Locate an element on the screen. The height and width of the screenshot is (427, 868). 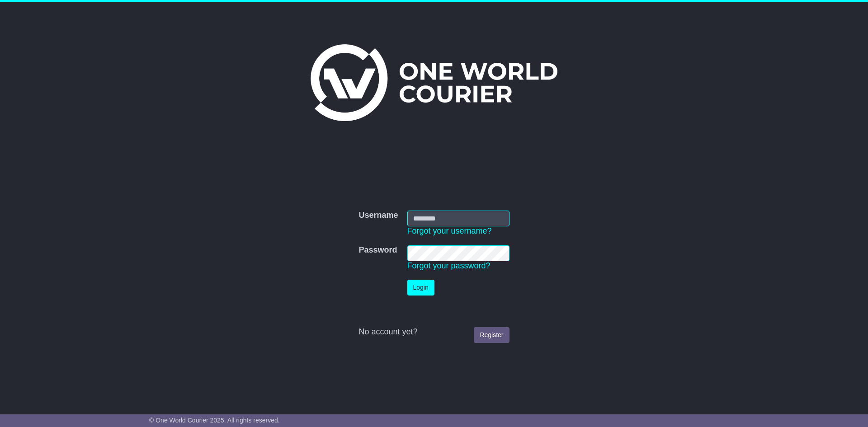
span: © One World Courier 2025. All rights reserved. is located at coordinates (214, 420).